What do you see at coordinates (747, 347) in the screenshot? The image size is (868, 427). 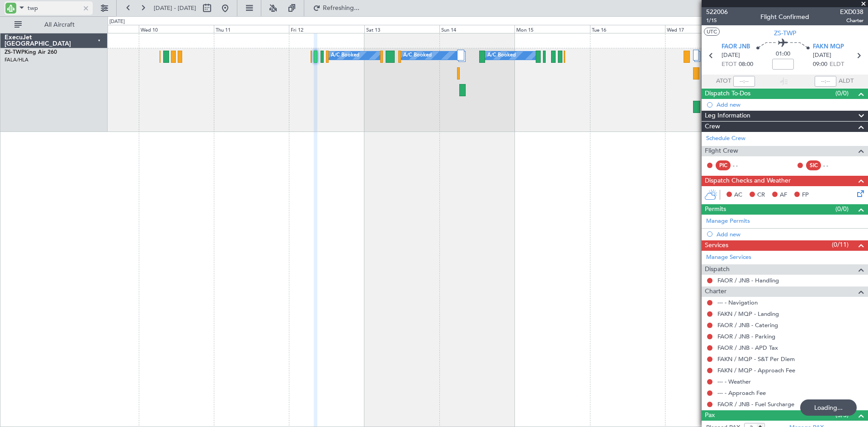 I see `a: FAOR / JNB - APD Tax` at bounding box center [747, 347].